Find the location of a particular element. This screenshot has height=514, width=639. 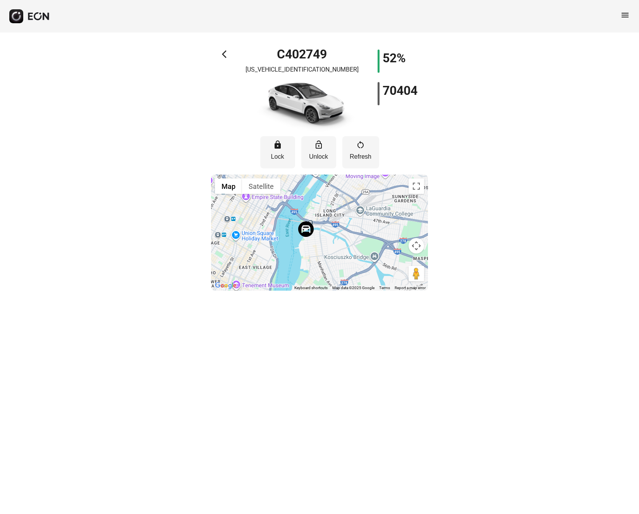

span: menu is located at coordinates (625, 15).